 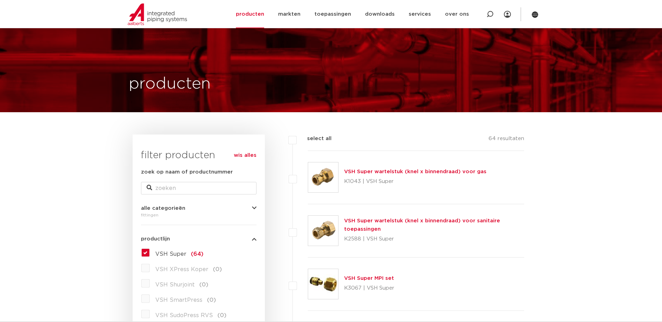 I want to click on span: (64), so click(x=197, y=254).